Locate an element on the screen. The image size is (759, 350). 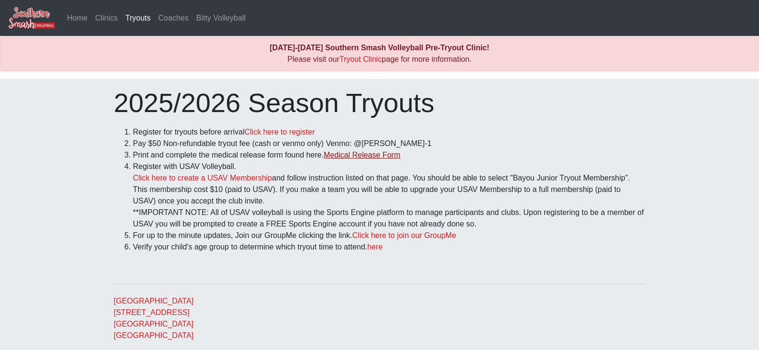
a: Home is located at coordinates (77, 18).